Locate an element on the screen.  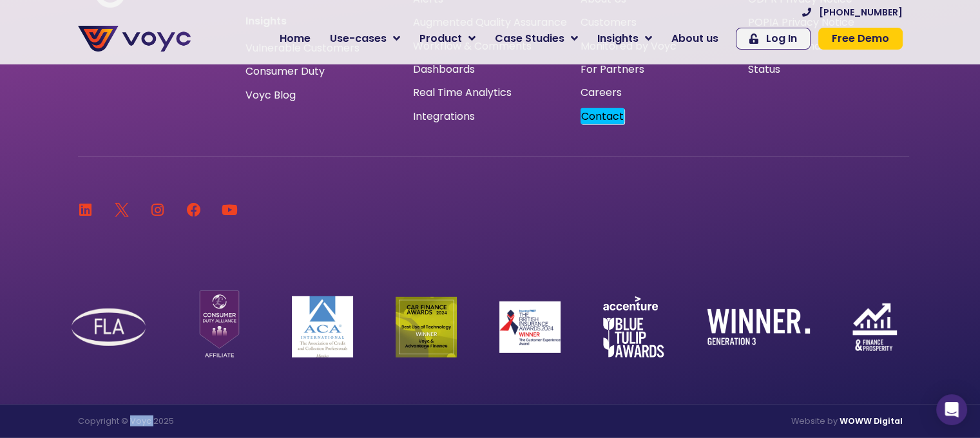
img: finance-and-prosperity is located at coordinates (874, 326).